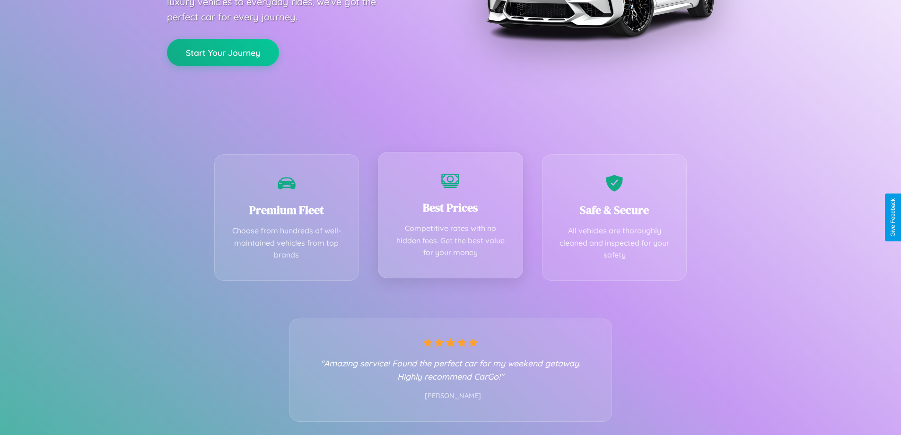  I want to click on p: "Amazing service! Found the perfect car for my weekend getaway. Highly recommend CarGo!", so click(451, 369).